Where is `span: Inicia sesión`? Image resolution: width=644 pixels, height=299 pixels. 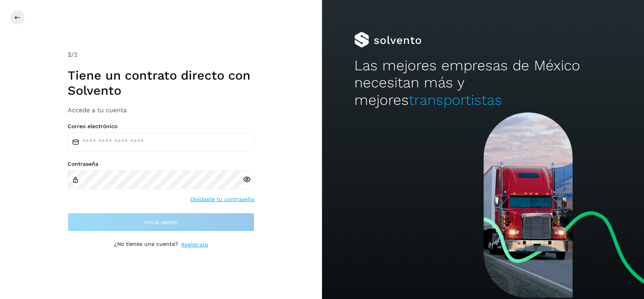 span: Inicia sesión is located at coordinates (161, 222).